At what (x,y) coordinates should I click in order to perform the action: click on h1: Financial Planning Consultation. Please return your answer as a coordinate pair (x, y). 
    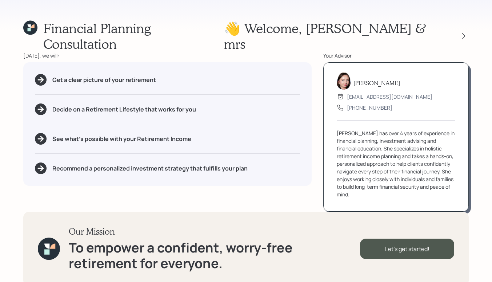
    Looking at the image, I should click on (134, 36).